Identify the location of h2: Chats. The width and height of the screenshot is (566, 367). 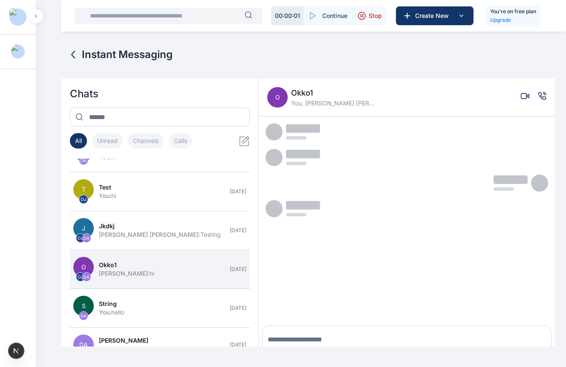
(160, 94).